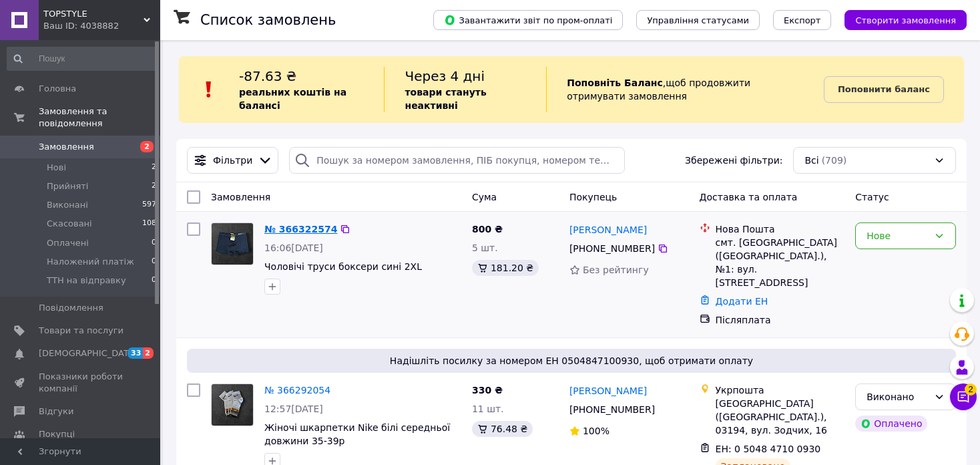  What do you see at coordinates (685, 90) in the screenshot?
I see `div: , щоб продовжити отримувати замовлення` at bounding box center [685, 90].